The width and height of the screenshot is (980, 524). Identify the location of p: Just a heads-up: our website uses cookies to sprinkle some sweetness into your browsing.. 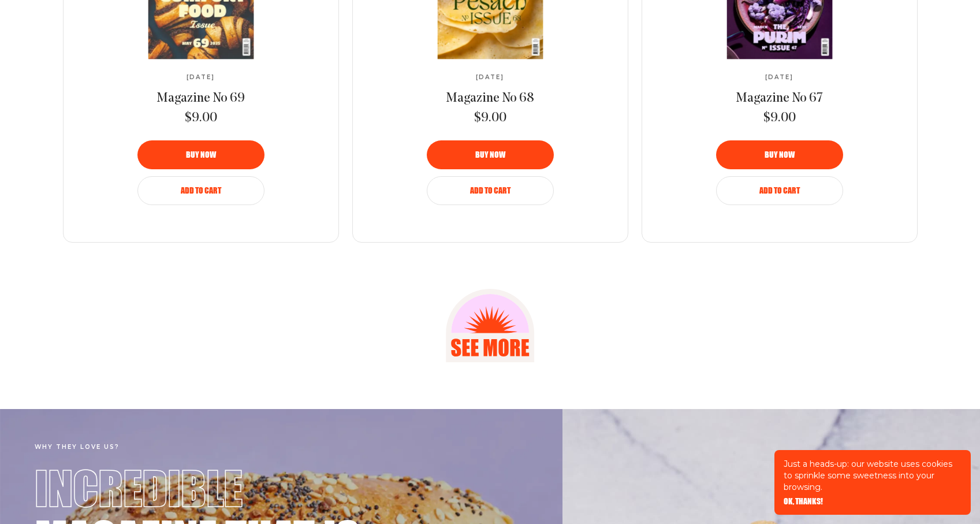
(873, 475).